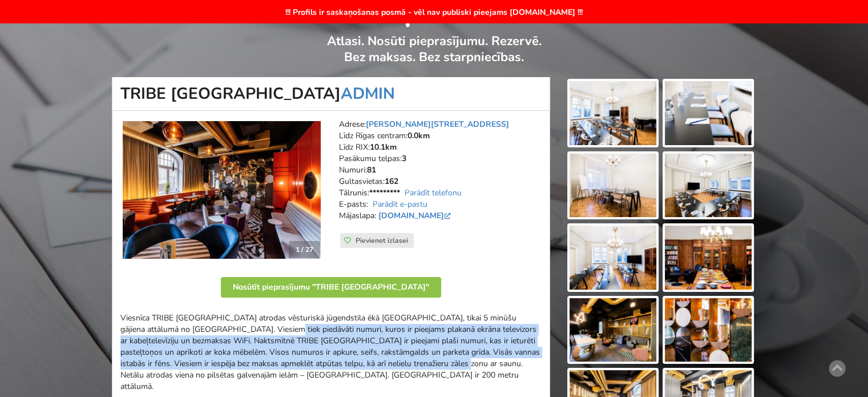  What do you see at coordinates (222, 190) in the screenshot?
I see `img: Viesnīca | Rīga | TRIBE Riga City Centre` at bounding box center [222, 190].